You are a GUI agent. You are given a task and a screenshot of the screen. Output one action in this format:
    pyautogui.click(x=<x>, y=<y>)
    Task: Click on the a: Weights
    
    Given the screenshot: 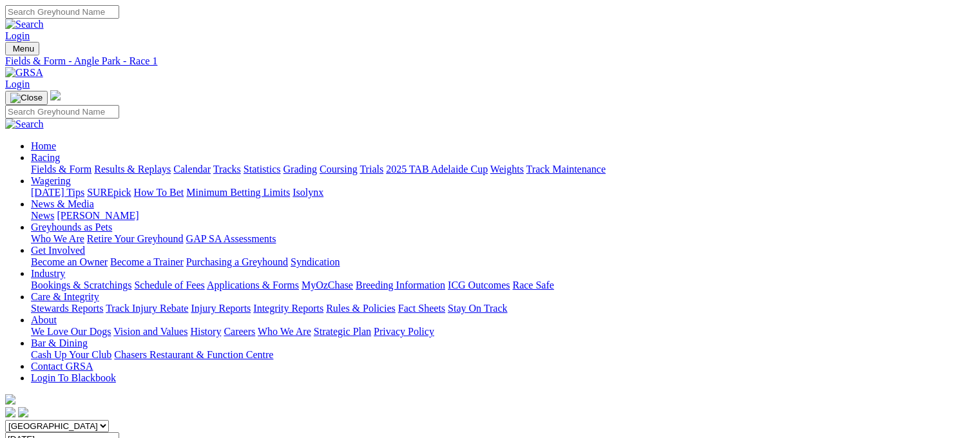 What is the action you would take?
    pyautogui.click(x=507, y=169)
    